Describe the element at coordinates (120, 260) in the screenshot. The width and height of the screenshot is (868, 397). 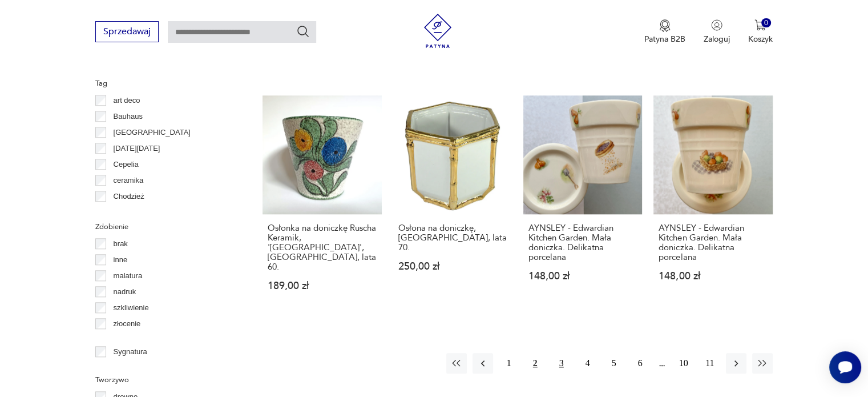
I see `p: inne` at that location.